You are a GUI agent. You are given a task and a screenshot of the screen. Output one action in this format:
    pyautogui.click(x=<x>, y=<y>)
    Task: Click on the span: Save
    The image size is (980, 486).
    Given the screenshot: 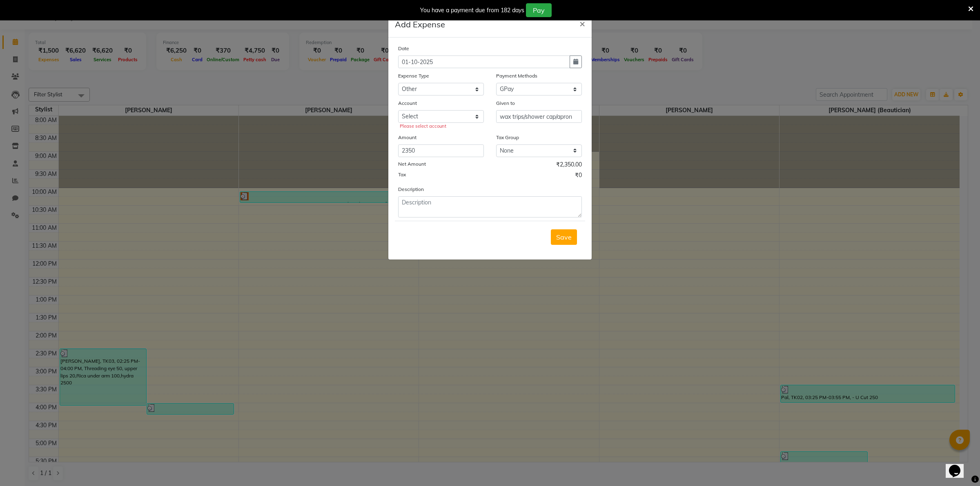 What is the action you would take?
    pyautogui.click(x=564, y=237)
    